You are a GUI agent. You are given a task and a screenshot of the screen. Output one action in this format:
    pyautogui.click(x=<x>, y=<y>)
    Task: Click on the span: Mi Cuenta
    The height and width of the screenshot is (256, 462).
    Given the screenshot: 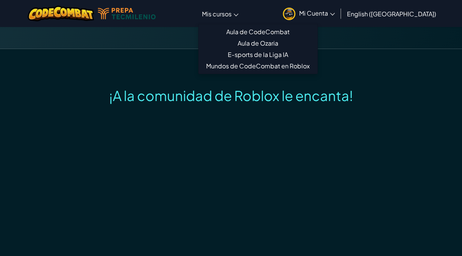 What is the action you would take?
    pyautogui.click(x=317, y=13)
    